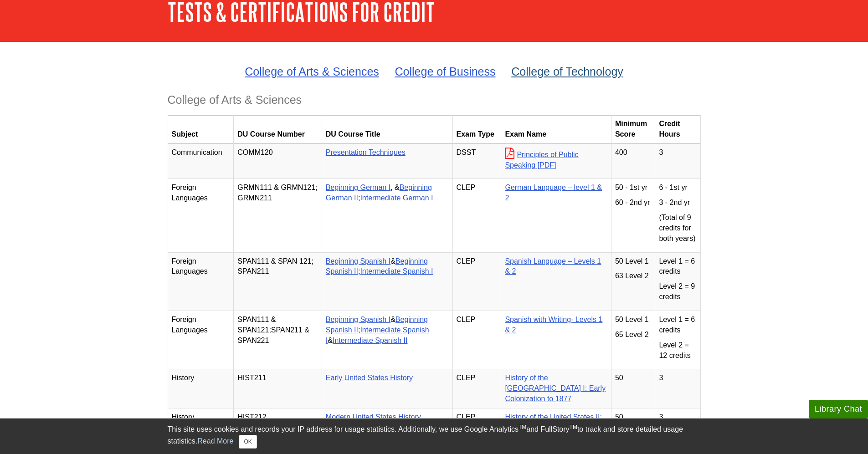  Describe the element at coordinates (633, 335) in the screenshot. I see `p: 65 Level 2` at that location.